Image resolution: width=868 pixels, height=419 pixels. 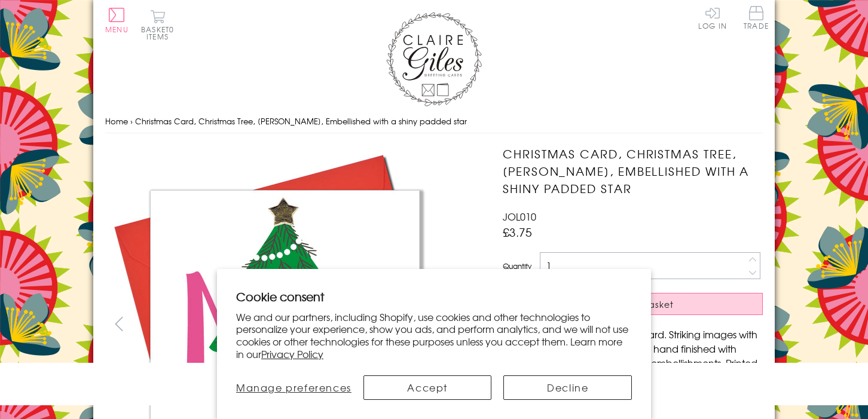 I want to click on a: Log In, so click(x=712, y=17).